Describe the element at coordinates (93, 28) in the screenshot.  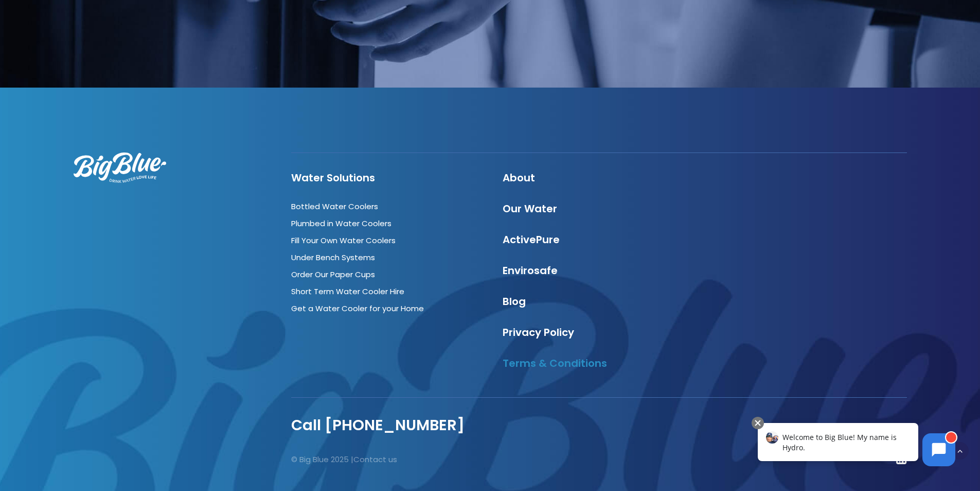
I see `span: Welcome to Big Blue! My name is Hydro.` at that location.